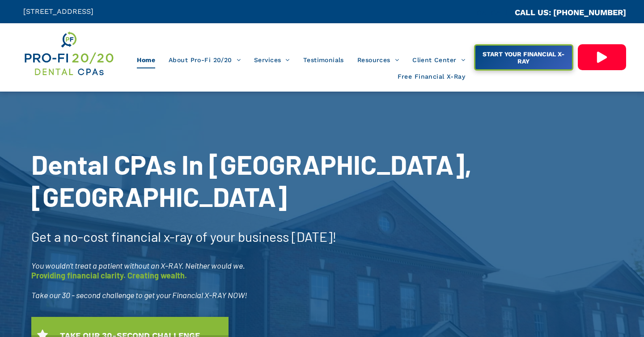 Image resolution: width=644 pixels, height=337 pixels. Describe the element at coordinates (523, 57) in the screenshot. I see `span: START YOUR FINANCIAL X-RAY` at that location.